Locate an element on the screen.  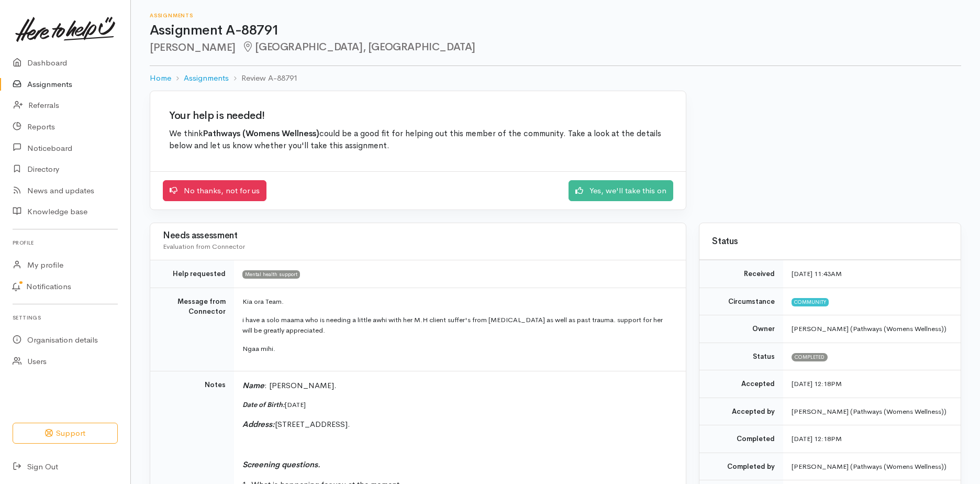
h2: Your help is needed! is located at coordinates (418, 116).